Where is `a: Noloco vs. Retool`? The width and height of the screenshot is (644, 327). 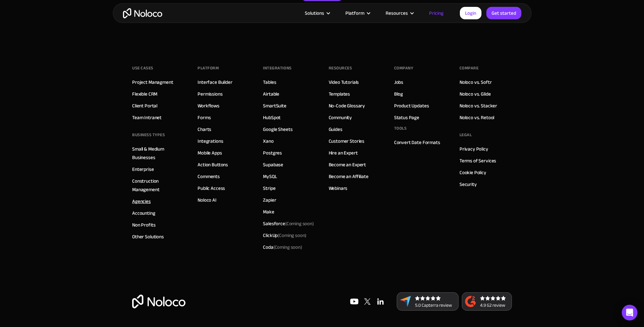
a: Noloco vs. Retool is located at coordinates (477, 117).